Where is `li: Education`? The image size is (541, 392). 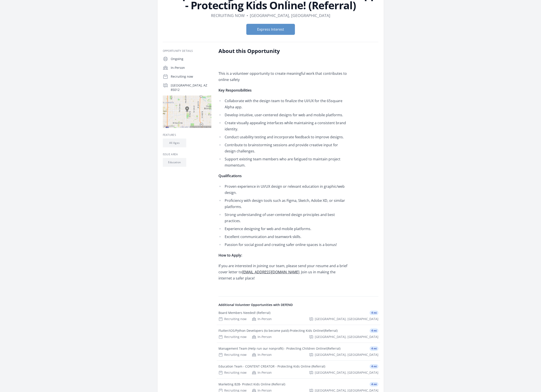 li: Education is located at coordinates (174, 162).